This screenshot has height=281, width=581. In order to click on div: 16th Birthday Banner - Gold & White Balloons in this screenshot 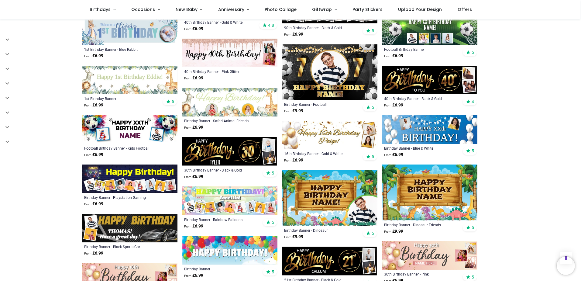, I will do `click(321, 153)`.